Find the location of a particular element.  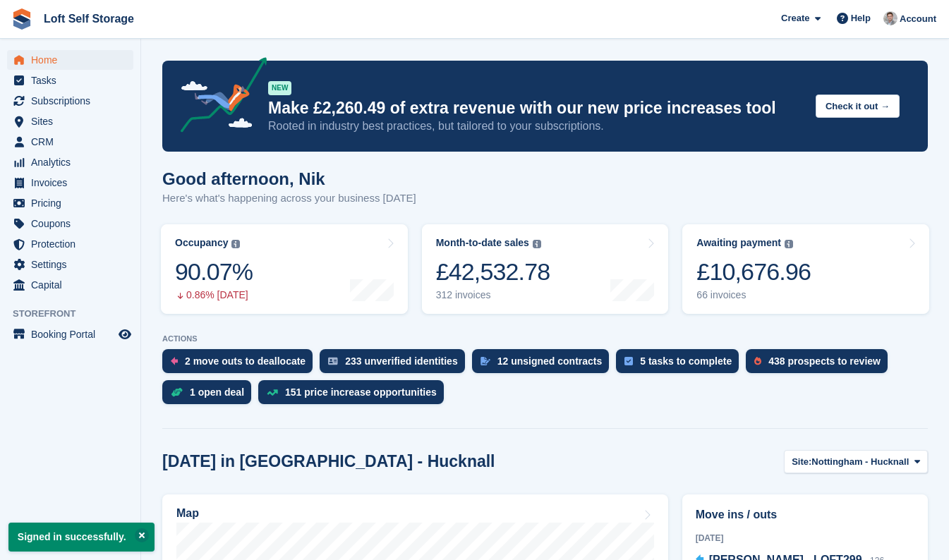

span: Storefront is located at coordinates (76, 314).